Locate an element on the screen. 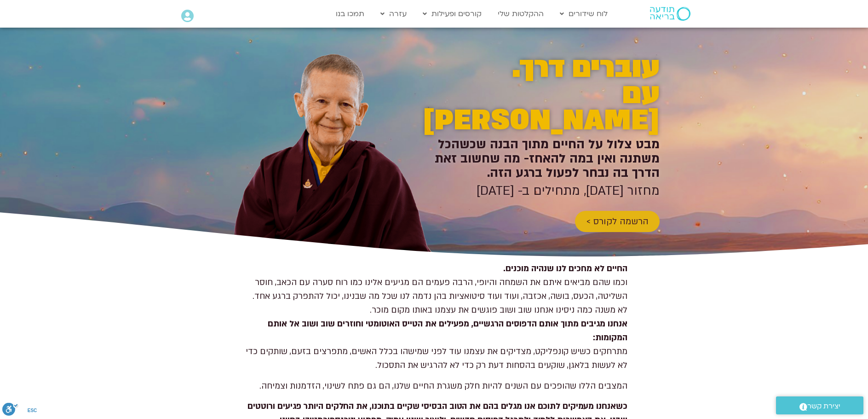  a: תמכו בנו is located at coordinates (350, 14).